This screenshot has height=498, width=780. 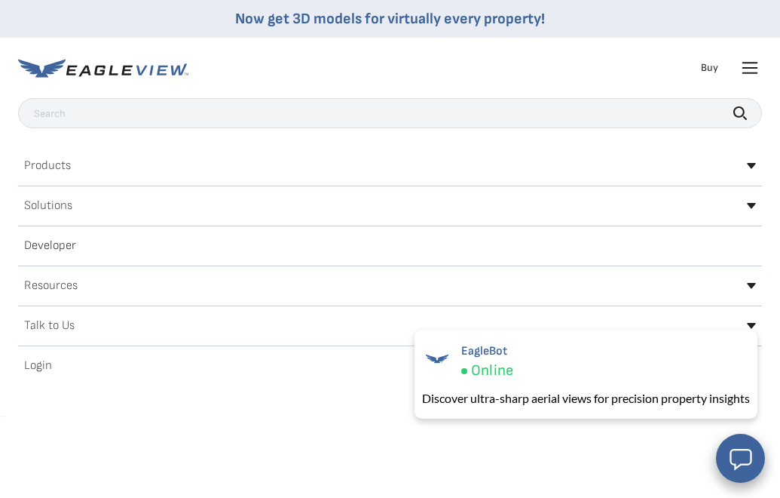 I want to click on a: Buy, so click(x=709, y=68).